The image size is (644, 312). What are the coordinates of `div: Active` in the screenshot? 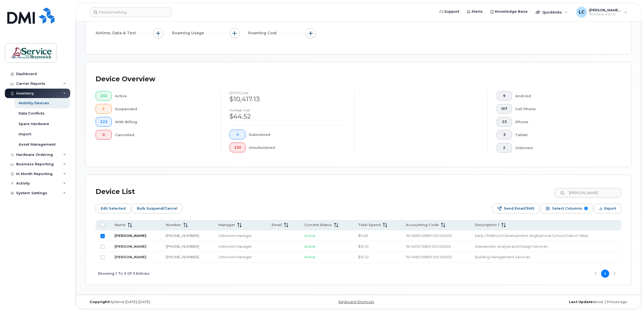 It's located at (163, 96).